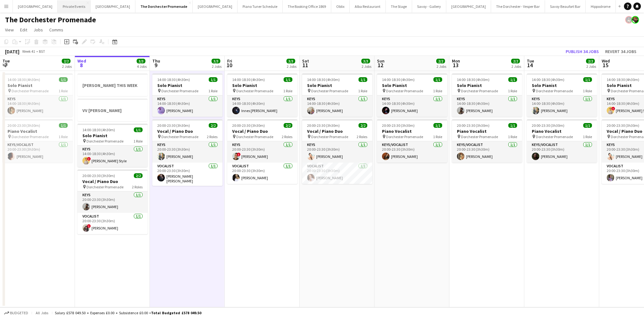 The image size is (644, 318). Describe the element at coordinates (399, 6) in the screenshot. I see `button: The Stage` at that location.